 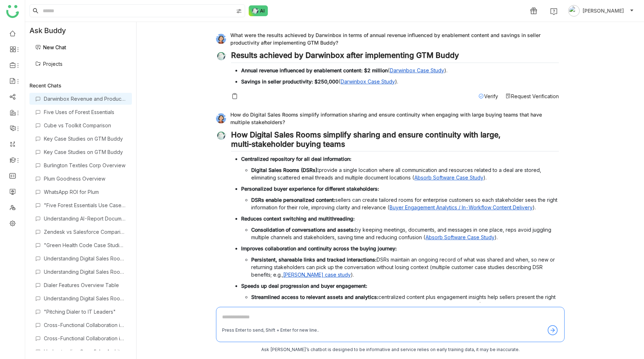 I want to click on div: What were the results achieved by Darwinbox in terms of annual revenue influenced by enablement c..., so click(x=388, y=39).